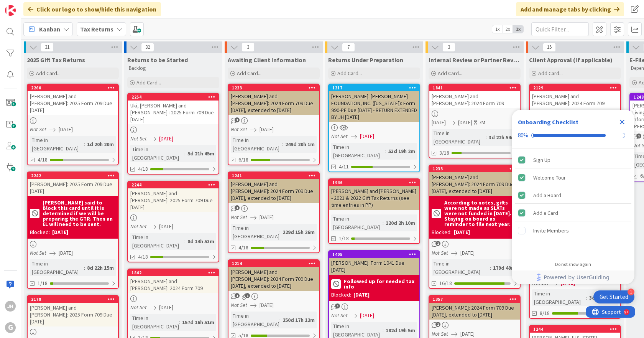 The height and width of the screenshot is (338, 644). What do you see at coordinates (101, 267) in the screenshot?
I see `div: 8d 22h 15m` at bounding box center [101, 267].